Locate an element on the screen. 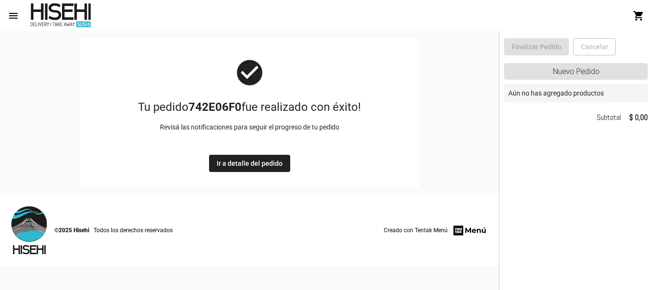 Image resolution: width=652 pixels, height=290 pixels. span: ©2025 Hisehi is located at coordinates (72, 230).